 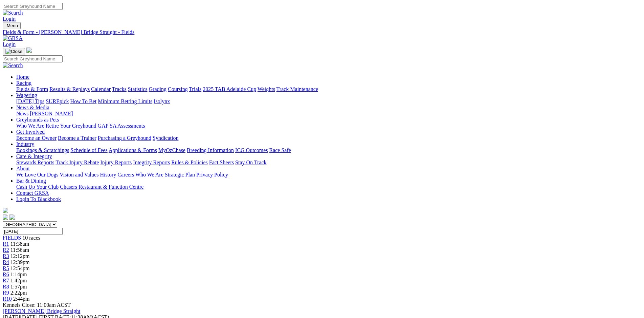 I want to click on a: FIELDS, so click(x=12, y=238).